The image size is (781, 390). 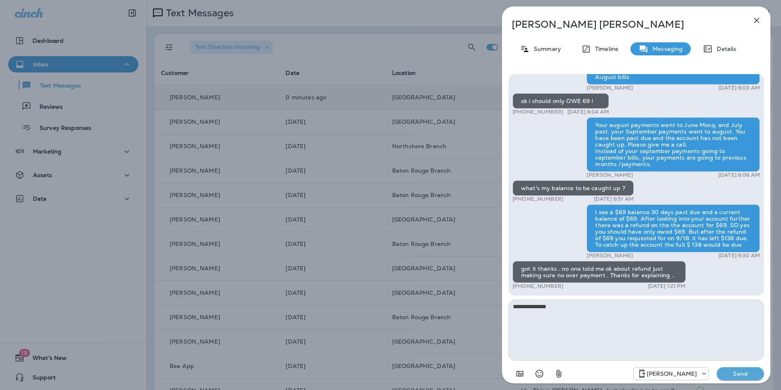 I want to click on p: Timeline, so click(x=605, y=49).